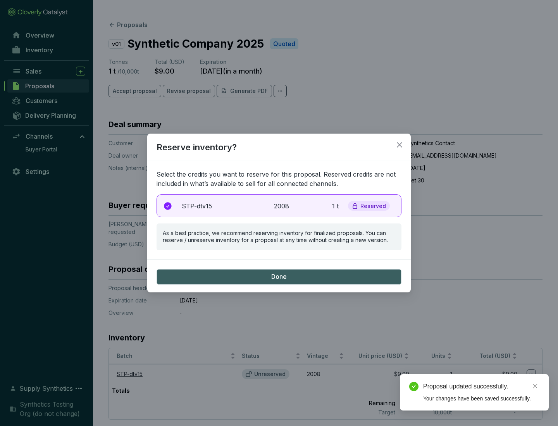  Describe the element at coordinates (414, 387) in the screenshot. I see `span: check-circle` at that location.